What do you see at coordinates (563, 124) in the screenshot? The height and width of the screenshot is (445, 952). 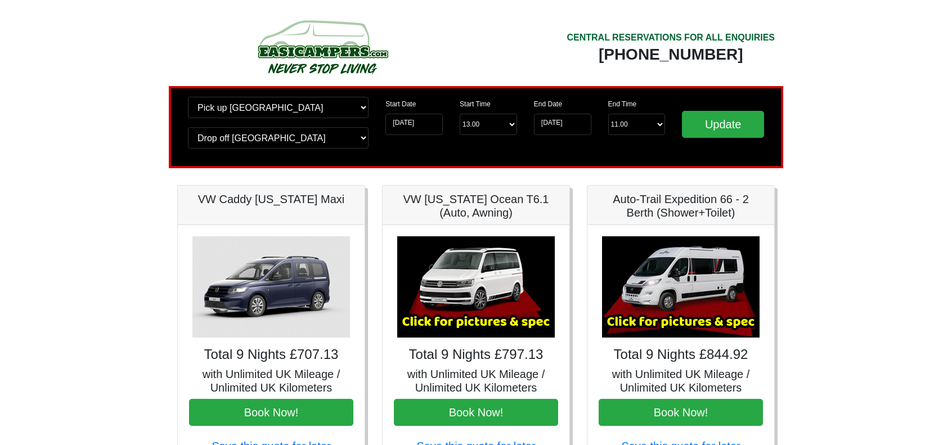 I see `input: Return Date` at bounding box center [563, 124].